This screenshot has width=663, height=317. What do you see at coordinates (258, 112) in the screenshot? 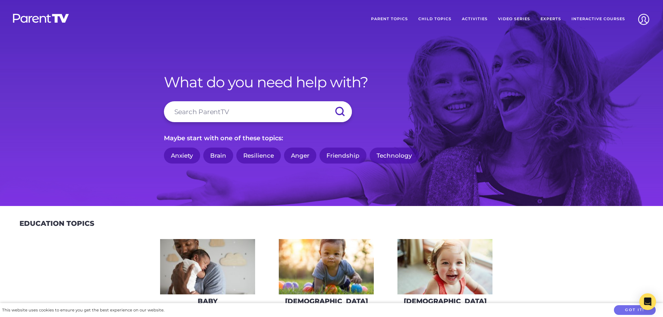
I see `input: Search ParentTV` at bounding box center [258, 112].